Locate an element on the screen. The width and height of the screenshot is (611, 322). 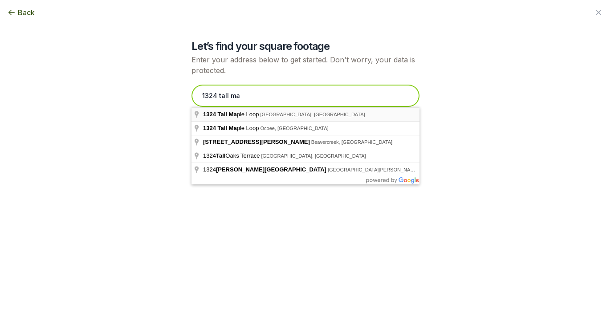
button: Back is located at coordinates (21, 12).